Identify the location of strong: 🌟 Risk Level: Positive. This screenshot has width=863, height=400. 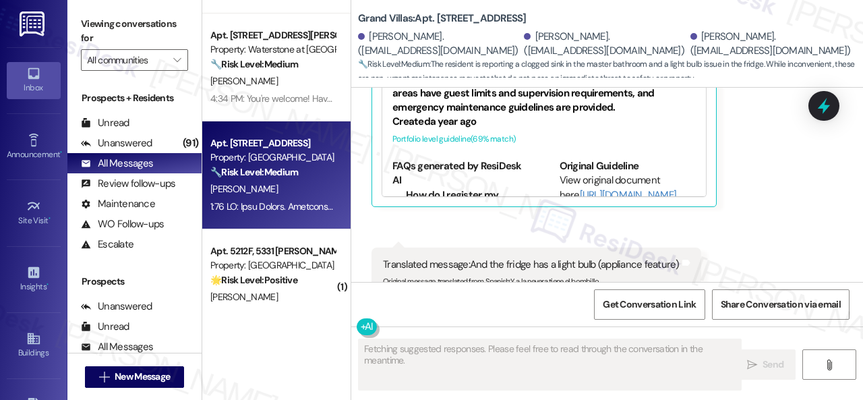
(253, 280).